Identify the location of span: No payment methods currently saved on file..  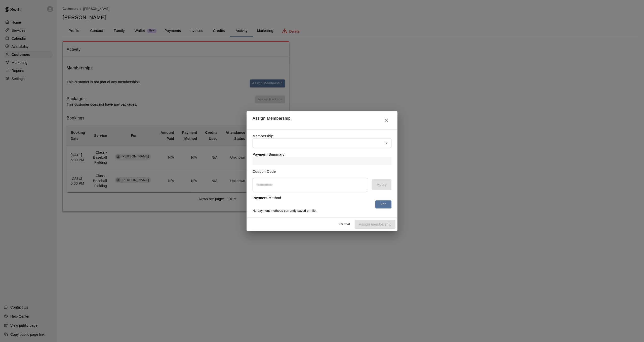
(284, 211).